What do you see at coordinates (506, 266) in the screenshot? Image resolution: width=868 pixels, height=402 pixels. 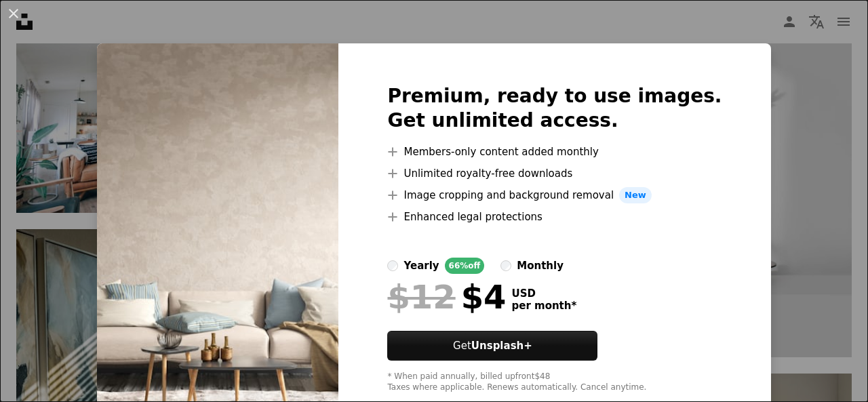 I see `input: monthly` at bounding box center [506, 266].